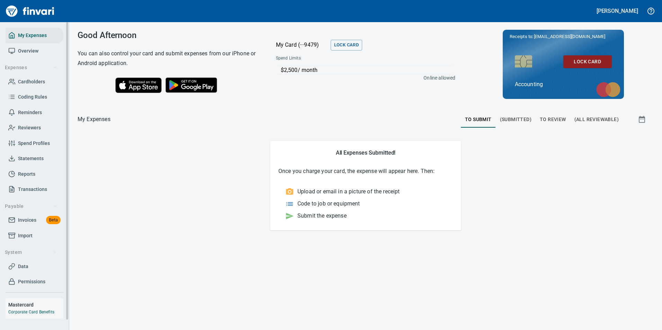 The width and height of the screenshot is (662, 330). Describe the element at coordinates (34, 220) in the screenshot. I see `a: InvoicesBeta` at that location.